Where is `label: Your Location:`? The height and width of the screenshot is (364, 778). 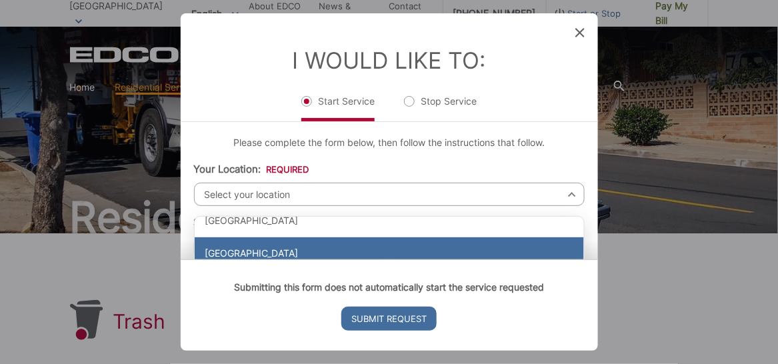
label: Your Location: is located at coordinates (251, 169).